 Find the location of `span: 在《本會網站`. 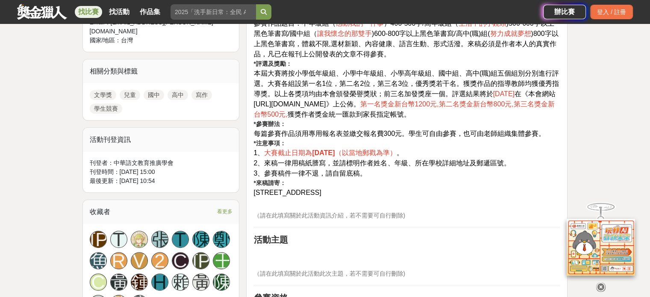

span: 在《本會網站 is located at coordinates (535, 94).